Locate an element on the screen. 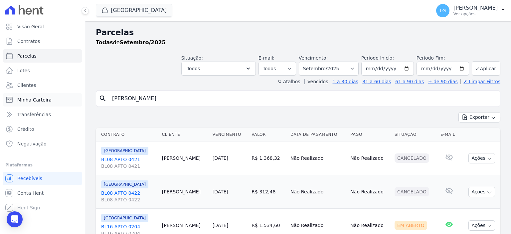  a: Contratos is located at coordinates (42, 41).